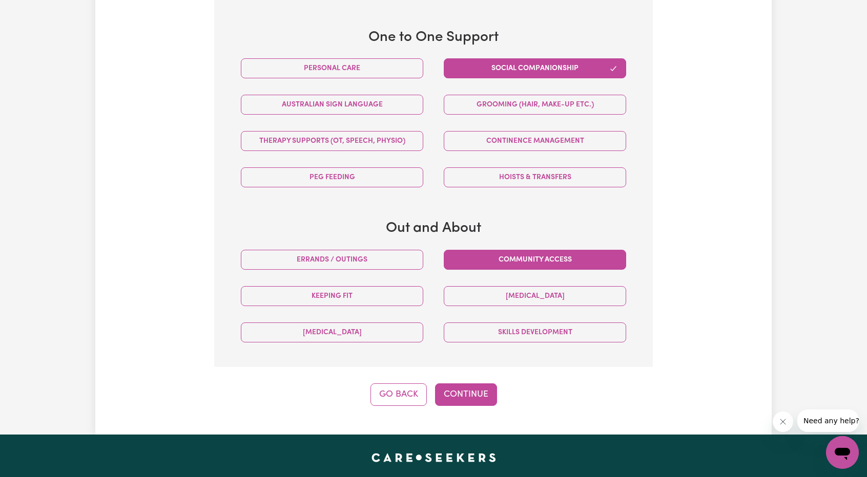 This screenshot has height=477, width=867. I want to click on h3: One to One Support, so click(433, 38).